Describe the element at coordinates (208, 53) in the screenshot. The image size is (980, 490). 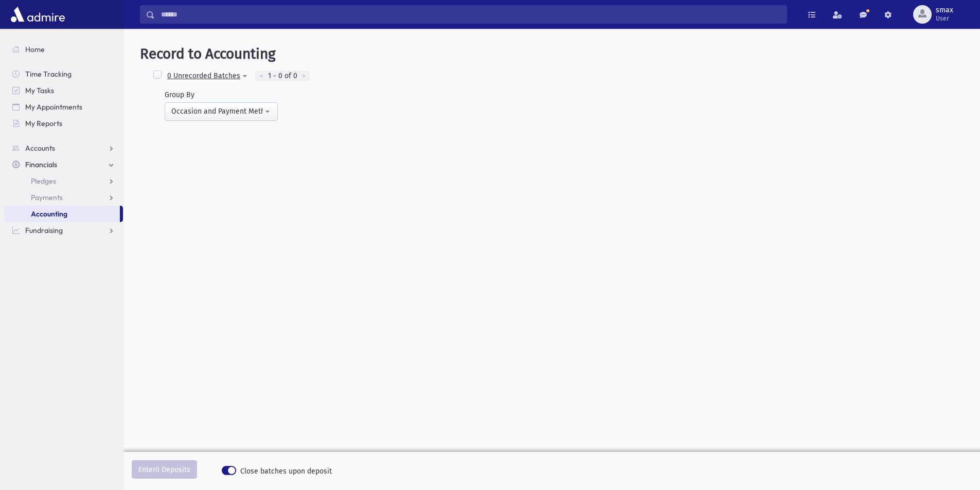
I see `span: Record to Accounting` at that location.